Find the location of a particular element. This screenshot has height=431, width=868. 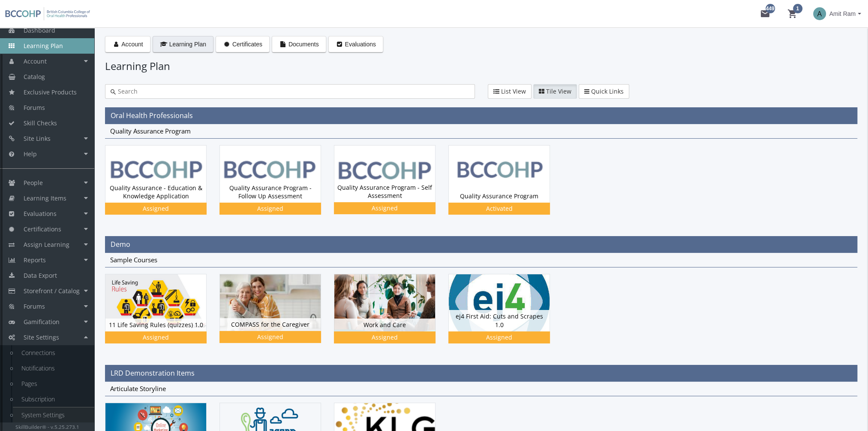

span: Site Settings is located at coordinates (41, 337).